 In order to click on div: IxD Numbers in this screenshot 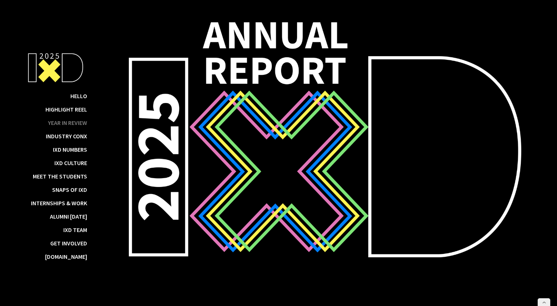, I will do `click(70, 150)`.